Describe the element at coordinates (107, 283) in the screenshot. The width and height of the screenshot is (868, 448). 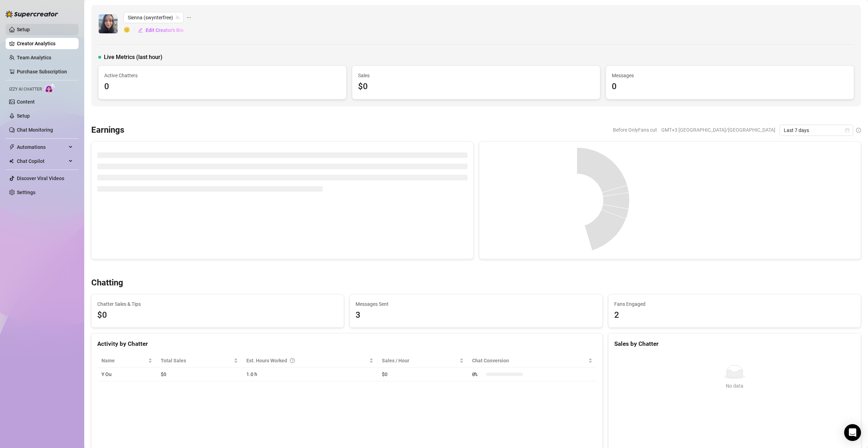
I see `h3: Chatting` at that location.